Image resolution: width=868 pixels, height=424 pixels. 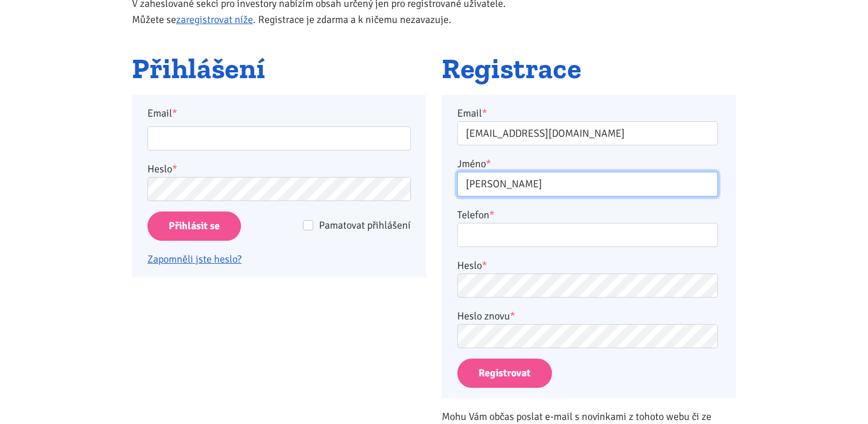 What do you see at coordinates (365, 225) in the screenshot?
I see `span: Pamatovat přihlášení` at bounding box center [365, 225].